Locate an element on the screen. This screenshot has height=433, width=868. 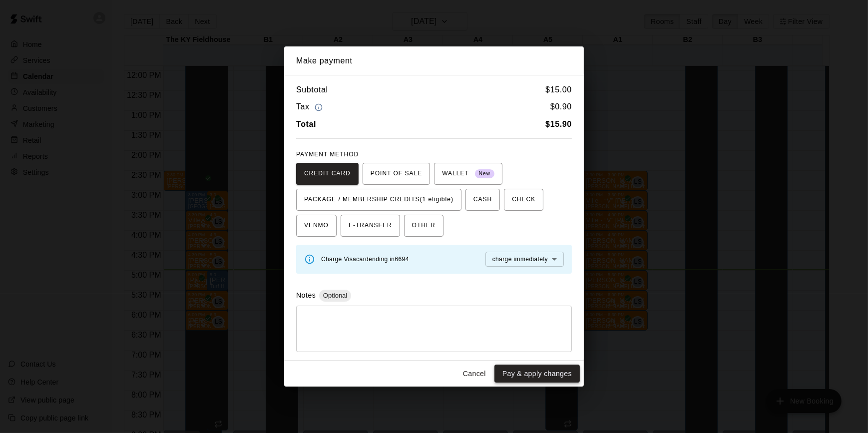
h2: Make payment is located at coordinates (434, 61).